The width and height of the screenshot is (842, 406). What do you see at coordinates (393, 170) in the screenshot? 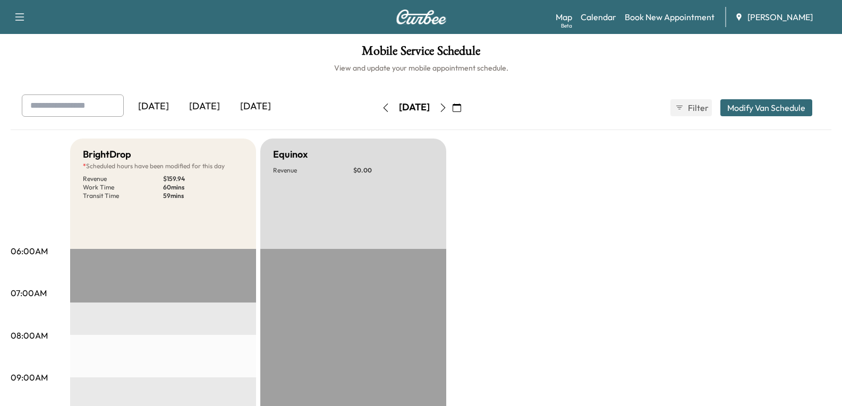
I see `p: $ 0.00` at bounding box center [393, 170].